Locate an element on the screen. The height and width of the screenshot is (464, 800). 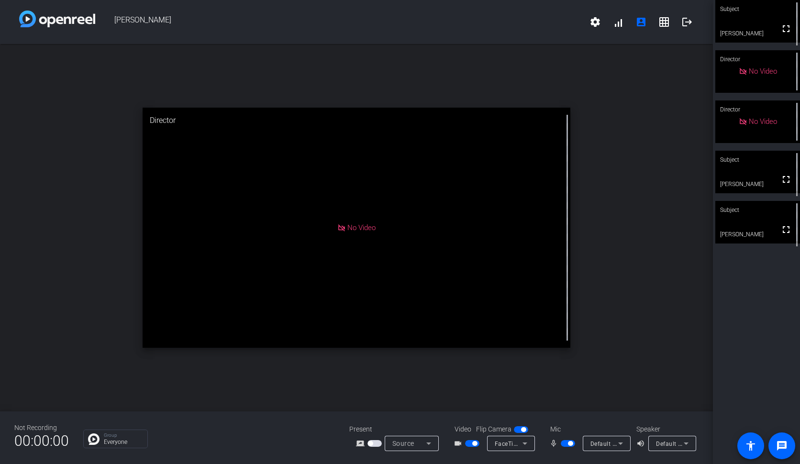
span: FaceTime HD Camera (3A71:F4B5) is located at coordinates (543, 443).